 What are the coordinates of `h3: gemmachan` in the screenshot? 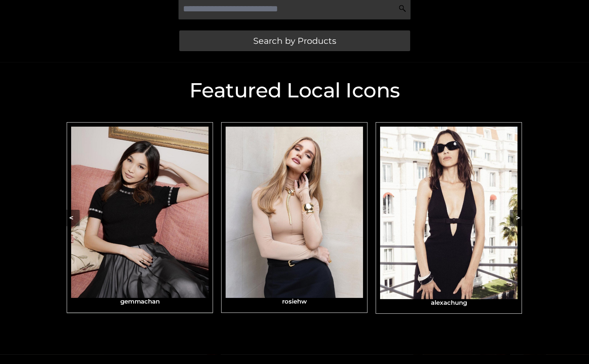 It's located at (140, 302).